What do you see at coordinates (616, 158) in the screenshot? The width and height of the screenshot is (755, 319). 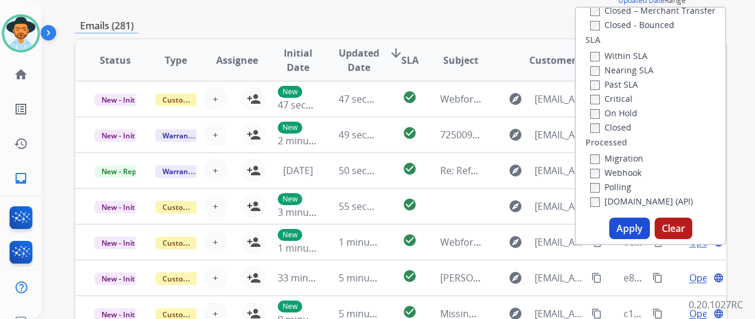 I see `label: Migration` at bounding box center [616, 158].